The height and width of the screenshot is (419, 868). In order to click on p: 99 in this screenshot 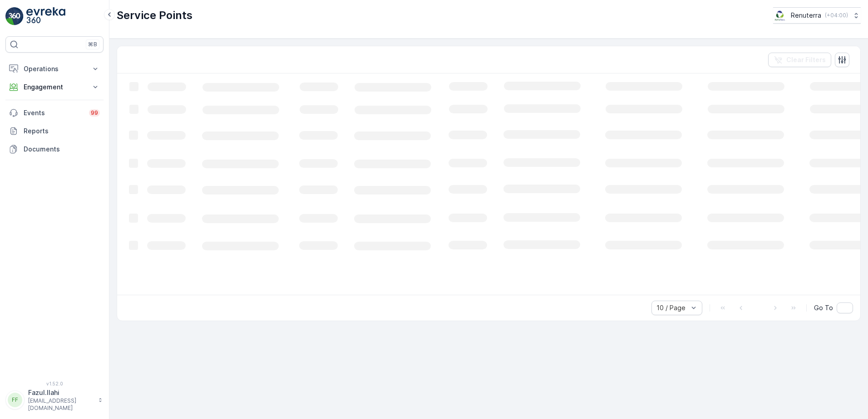, I will do `click(94, 113)`.